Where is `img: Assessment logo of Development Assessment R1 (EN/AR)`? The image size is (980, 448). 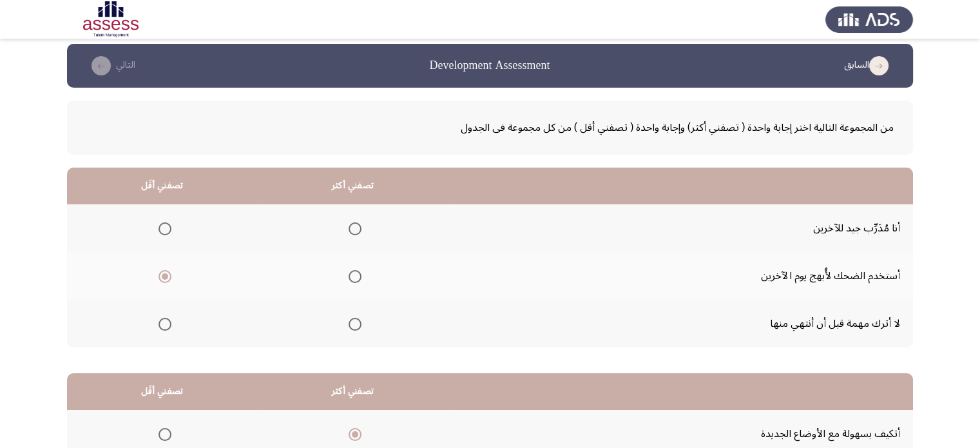
img: Assessment logo of Development Assessment R1 (EN/AR) is located at coordinates (110, 19).